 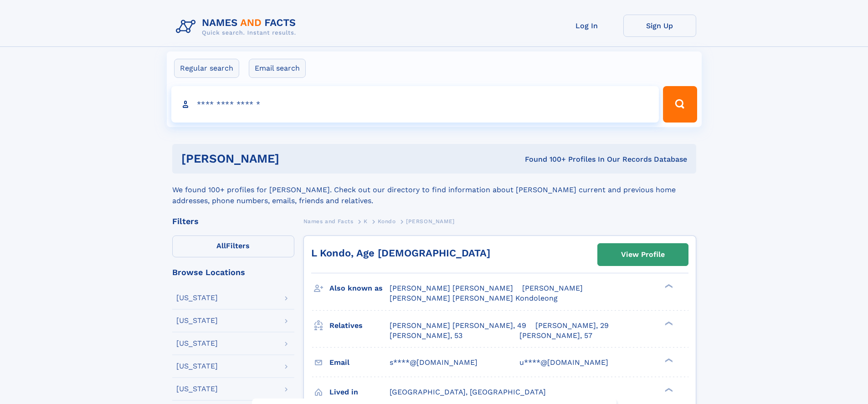 I want to click on h3: Lived in, so click(x=360, y=392).